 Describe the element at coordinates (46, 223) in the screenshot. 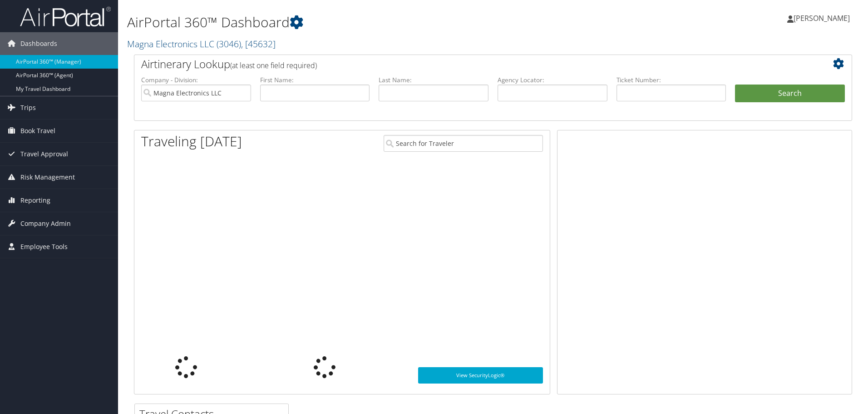

I see `span: Company Admin` at that location.